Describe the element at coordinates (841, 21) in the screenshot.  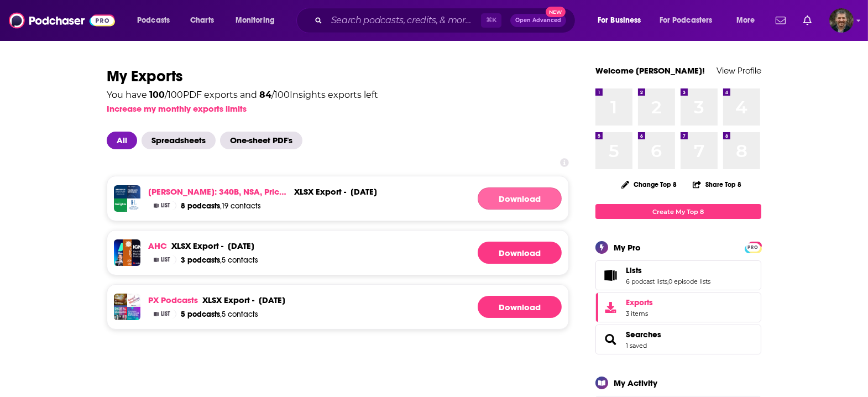
I see `button: Show profile menu` at that location.